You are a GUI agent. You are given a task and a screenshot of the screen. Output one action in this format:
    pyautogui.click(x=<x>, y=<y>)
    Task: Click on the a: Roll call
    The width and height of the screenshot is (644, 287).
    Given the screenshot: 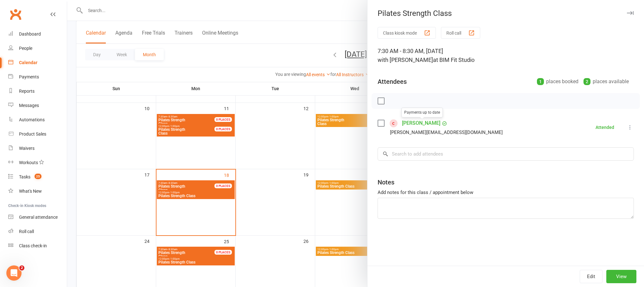 What is the action you would take?
    pyautogui.click(x=37, y=231)
    